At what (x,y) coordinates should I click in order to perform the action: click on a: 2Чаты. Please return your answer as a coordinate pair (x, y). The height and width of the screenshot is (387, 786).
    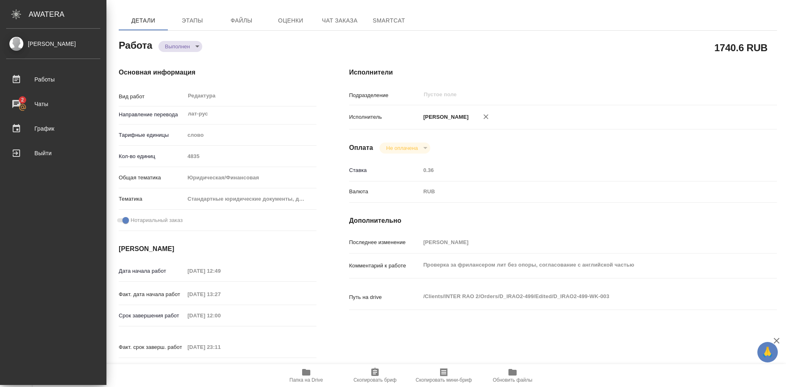
    Looking at the image, I should click on (53, 104).